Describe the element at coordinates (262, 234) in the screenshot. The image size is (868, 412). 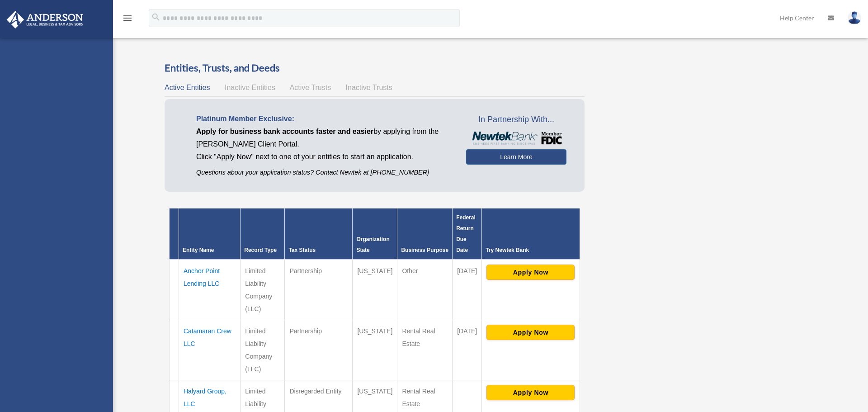
I see `th: Record Type` at that location.